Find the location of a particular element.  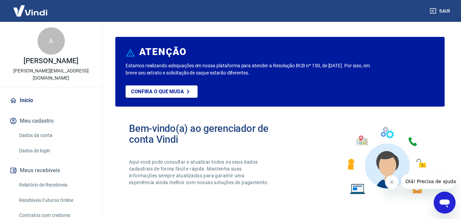

a: Relatório de Recebíveis is located at coordinates (55, 184).